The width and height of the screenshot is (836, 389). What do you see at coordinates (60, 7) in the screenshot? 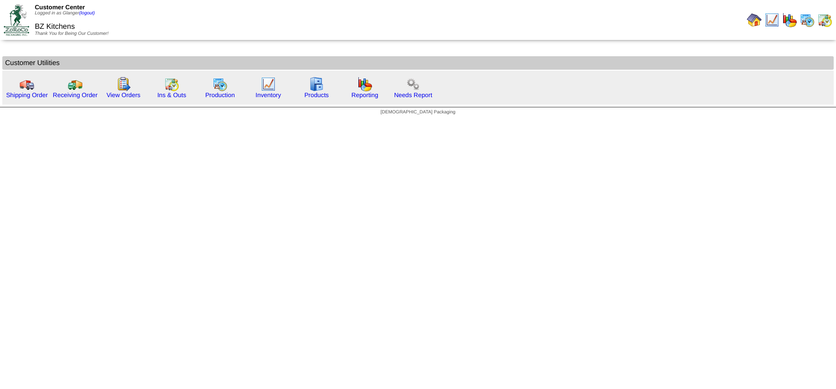
I see `span: Customer Center` at bounding box center [60, 7].